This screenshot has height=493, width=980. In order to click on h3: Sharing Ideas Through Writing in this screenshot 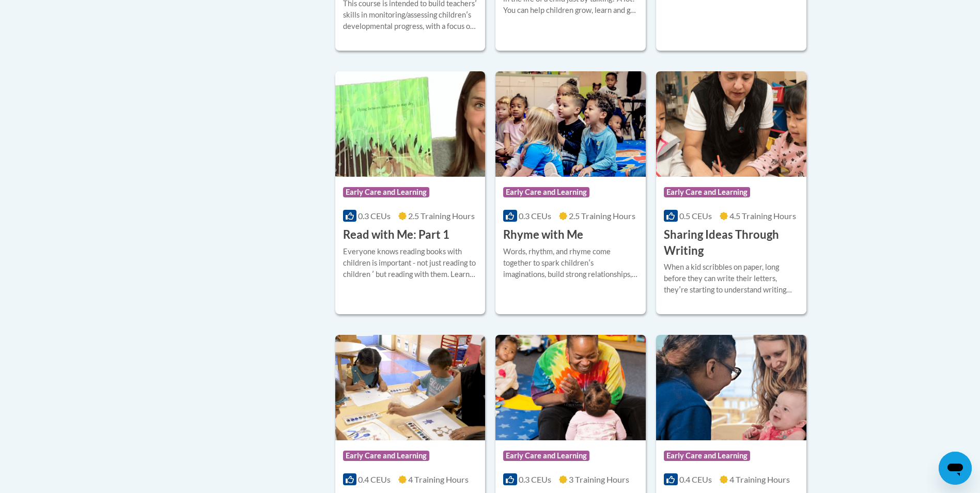, I will do `click(731, 243)`.